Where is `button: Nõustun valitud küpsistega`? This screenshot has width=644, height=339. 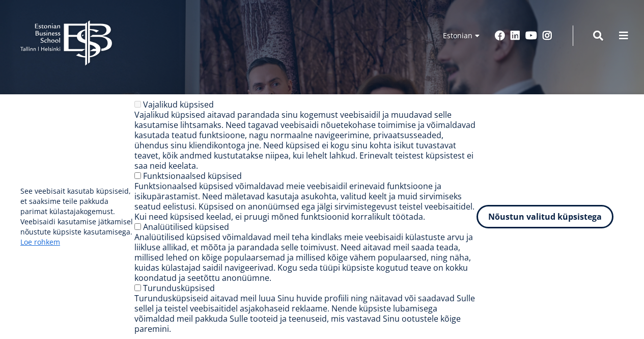 button: Nõustun valitud küpsistega is located at coordinates (545, 217).